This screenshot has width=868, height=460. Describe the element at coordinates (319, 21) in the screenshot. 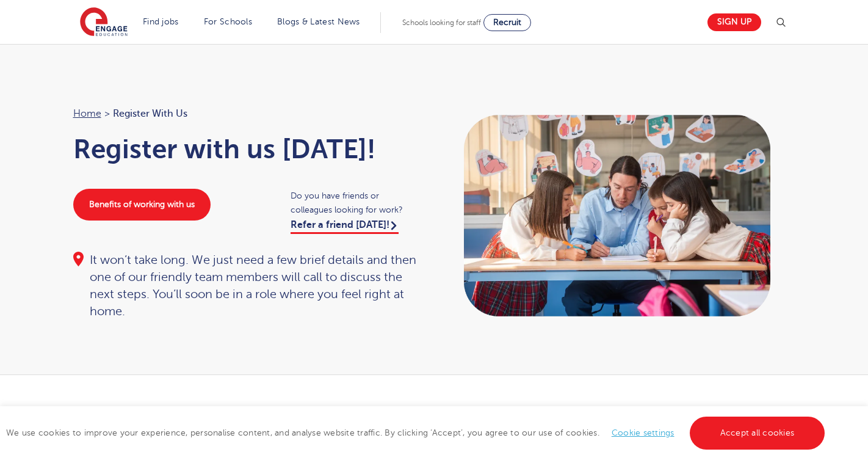

I see `a: Blogs & Latest News` at that location.